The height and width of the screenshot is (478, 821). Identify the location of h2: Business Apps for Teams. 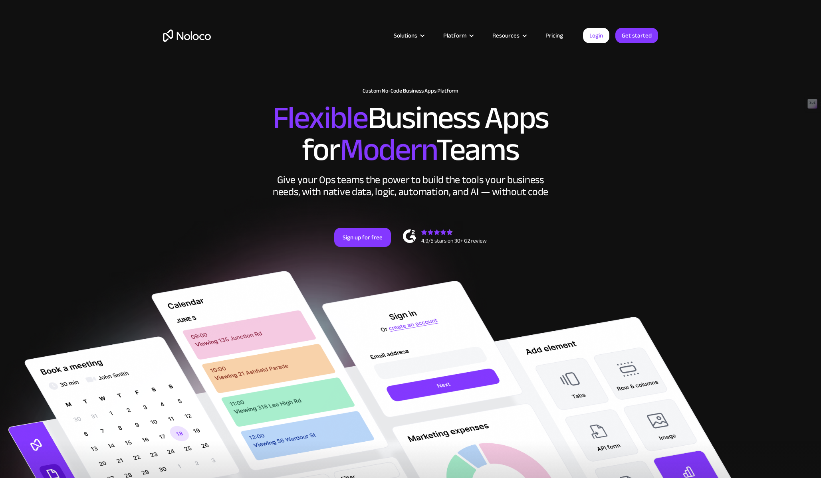
(411, 134).